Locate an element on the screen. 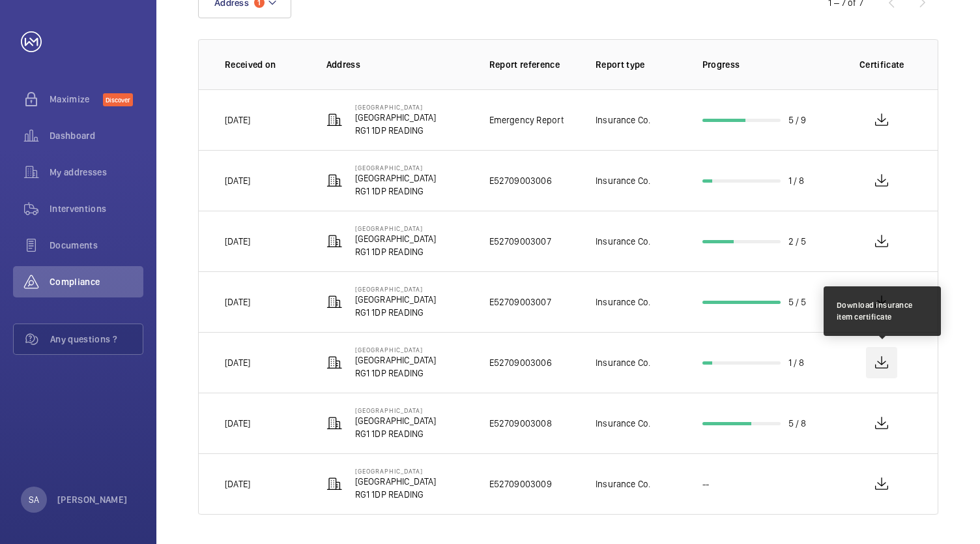 This screenshot has height=544, width=980. span: Interventions is located at coordinates (96, 209).